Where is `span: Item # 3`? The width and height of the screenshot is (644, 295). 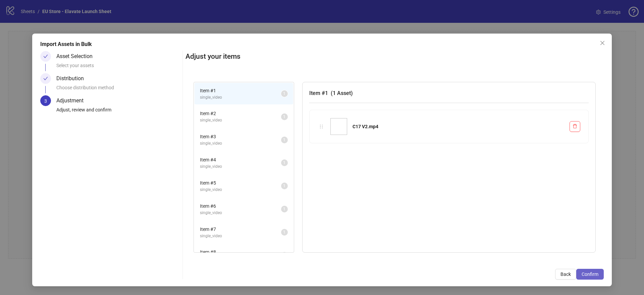
span: Item # 3 is located at coordinates (241, 137).